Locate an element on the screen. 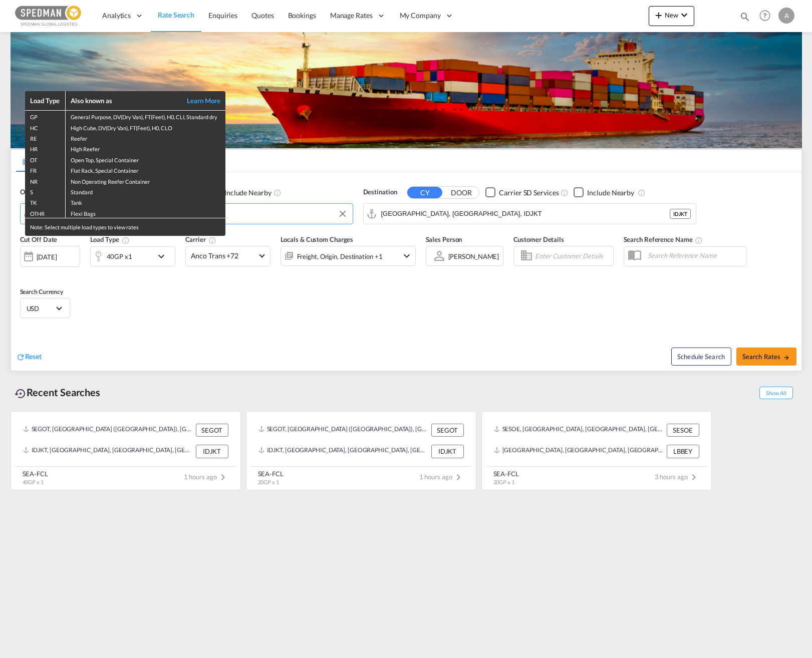 Image resolution: width=812 pixels, height=658 pixels. td: Tank is located at coordinates (145, 202).